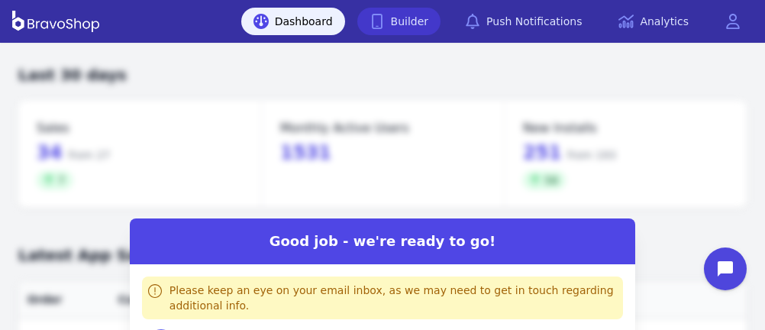  What do you see at coordinates (383, 241) in the screenshot?
I see `h2: Good job - we're ready to go!` at bounding box center [383, 241].